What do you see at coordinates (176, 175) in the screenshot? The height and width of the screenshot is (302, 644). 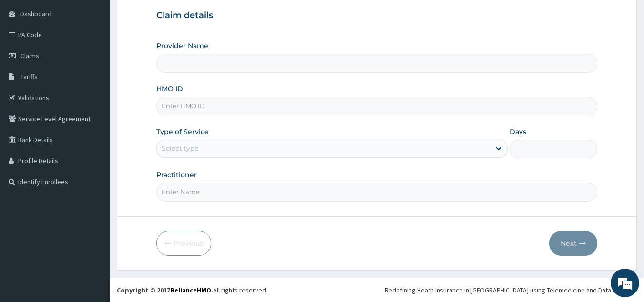 I see `label: Practitioner` at bounding box center [176, 175].